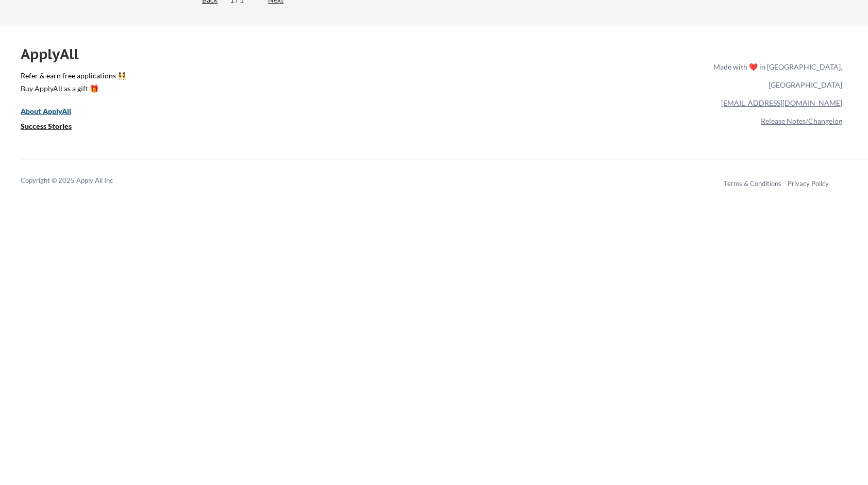  What do you see at coordinates (72, 89) in the screenshot?
I see `div: Buy ApplyAll as a gift 🎁` at bounding box center [72, 89].